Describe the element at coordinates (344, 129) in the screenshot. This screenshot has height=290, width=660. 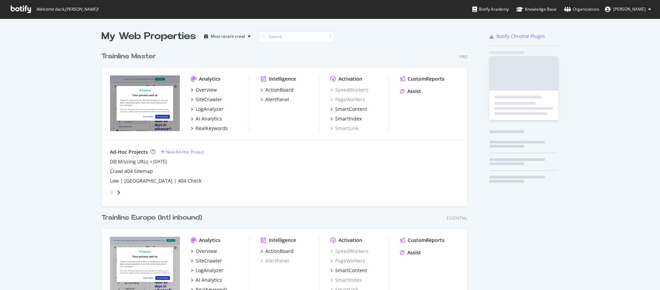
I see `div: SmartLink` at that location.